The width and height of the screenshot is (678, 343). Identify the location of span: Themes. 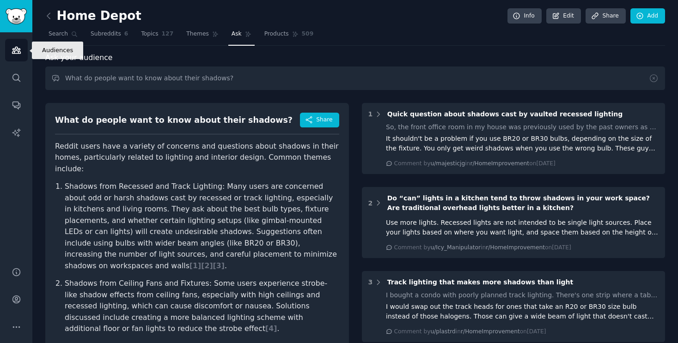
(197, 34).